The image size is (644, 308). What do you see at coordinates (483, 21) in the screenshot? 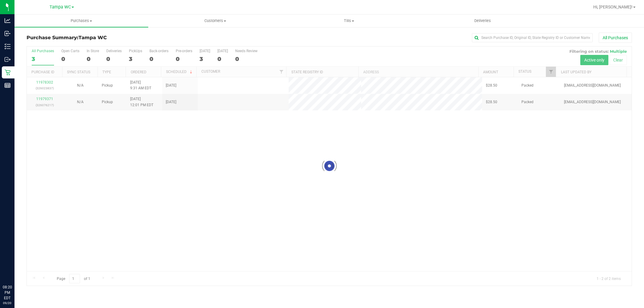
I see `span: Deliveries` at bounding box center [483, 21].